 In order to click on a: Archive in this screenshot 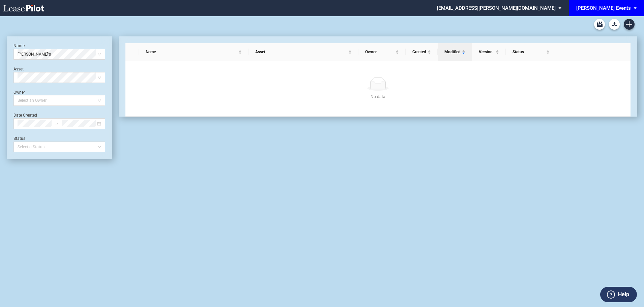, I will do `click(600, 24)`.